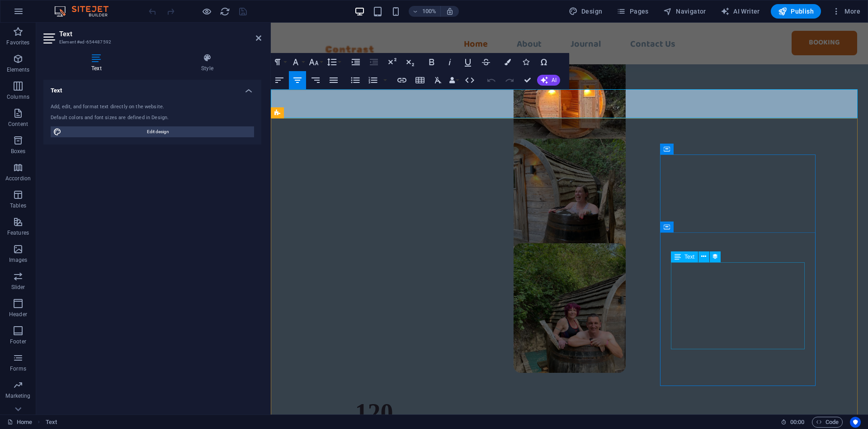 This screenshot has width=868, height=429. What do you see at coordinates (633, 12) in the screenshot?
I see `button: Pages` at bounding box center [633, 12].